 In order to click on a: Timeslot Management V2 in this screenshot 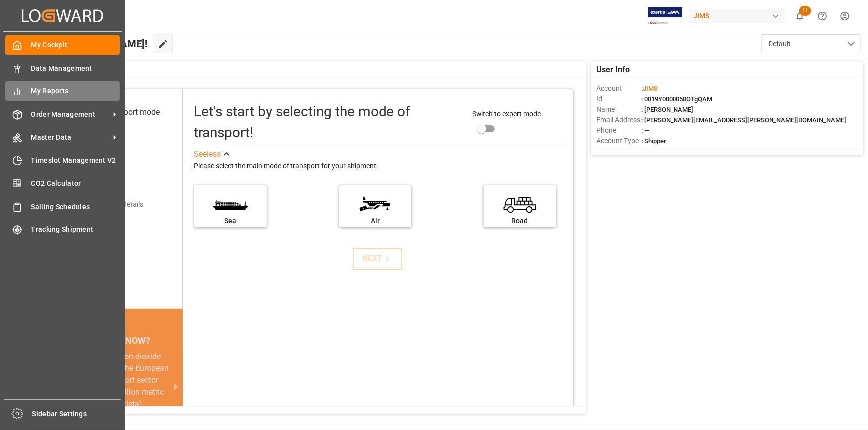, I will do `click(63, 160)`.